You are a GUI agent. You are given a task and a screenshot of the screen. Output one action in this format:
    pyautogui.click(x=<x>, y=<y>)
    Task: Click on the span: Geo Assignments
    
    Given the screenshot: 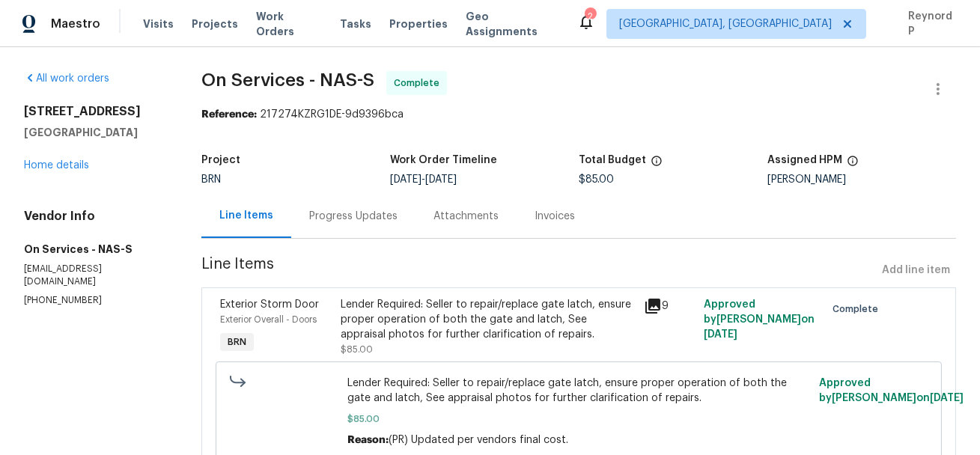 What is the action you would take?
    pyautogui.click(x=512, y=24)
    